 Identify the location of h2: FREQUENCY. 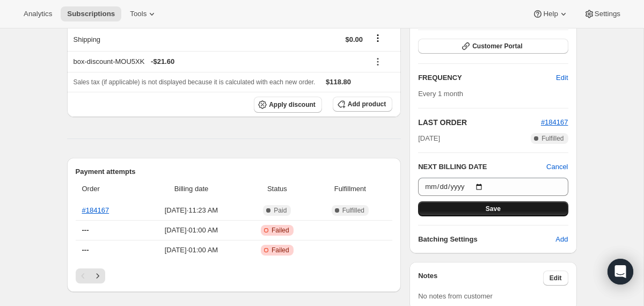
(486, 77).